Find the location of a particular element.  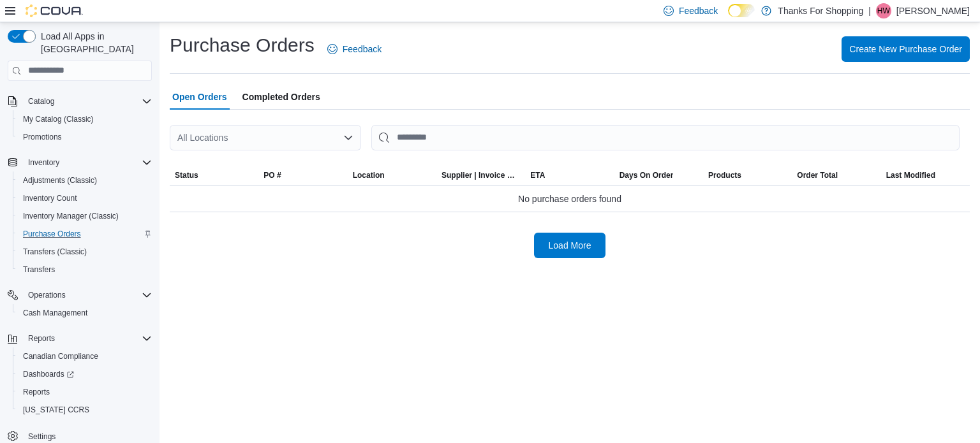

a: Adjustments (Classic) is located at coordinates (60, 181).